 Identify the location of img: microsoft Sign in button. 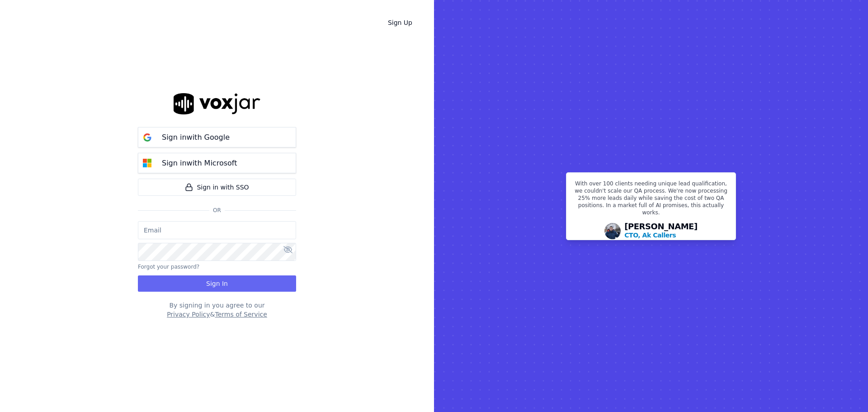
(147, 163).